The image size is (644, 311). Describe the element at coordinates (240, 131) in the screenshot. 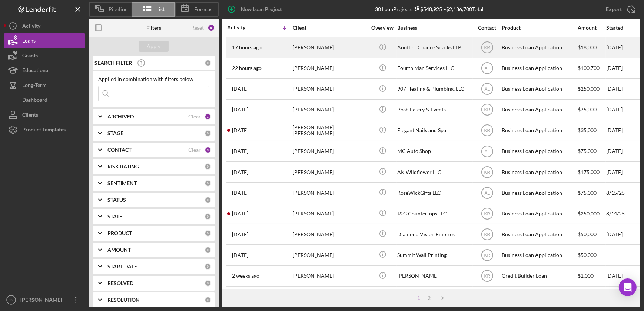

I see `time: 2025-09-17 19:24` at that location.